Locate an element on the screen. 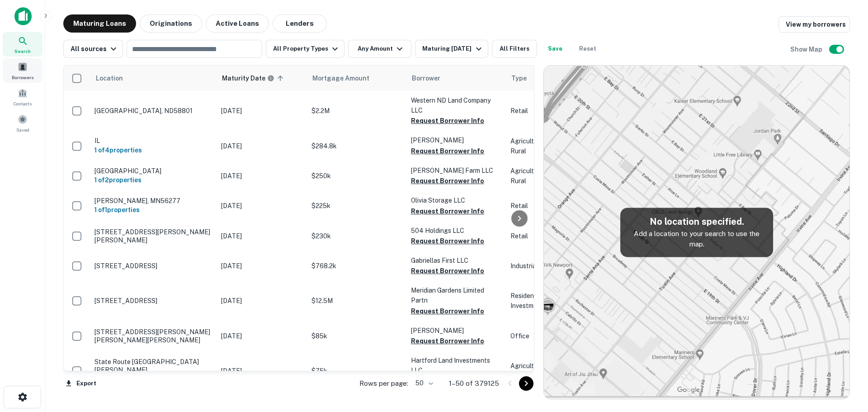  h6: Maturity Date is located at coordinates (243, 79).